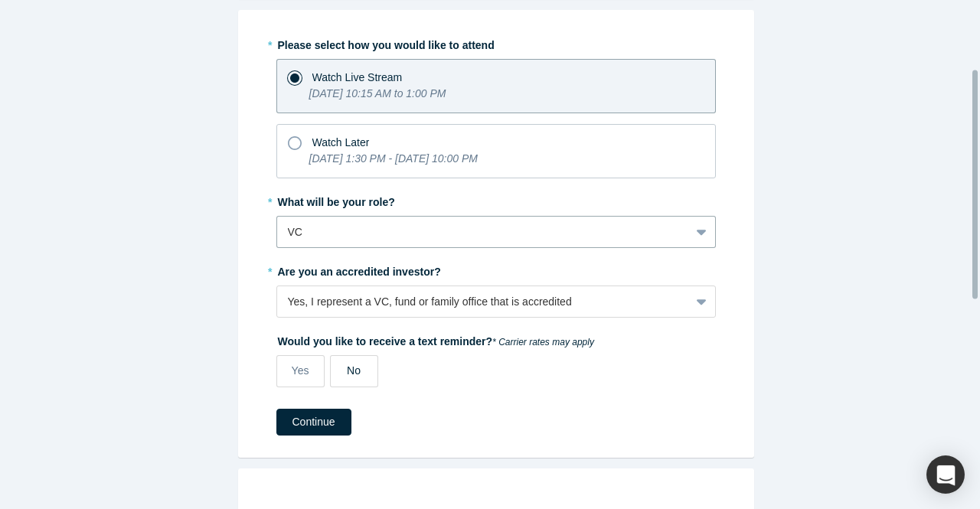 The height and width of the screenshot is (509, 980). Describe the element at coordinates (496, 270) in the screenshot. I see `label: Are you an accredited investor?` at that location.